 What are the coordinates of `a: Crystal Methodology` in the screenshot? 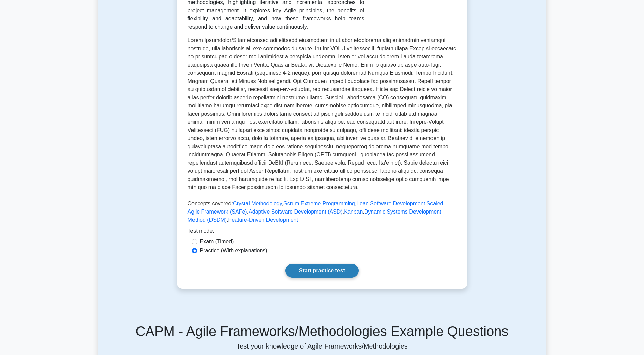 It's located at (258, 203).